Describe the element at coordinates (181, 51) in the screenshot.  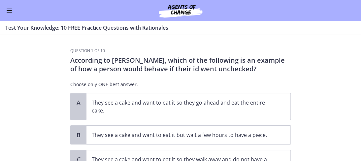
I see `h3: Question 1 of 10` at that location.